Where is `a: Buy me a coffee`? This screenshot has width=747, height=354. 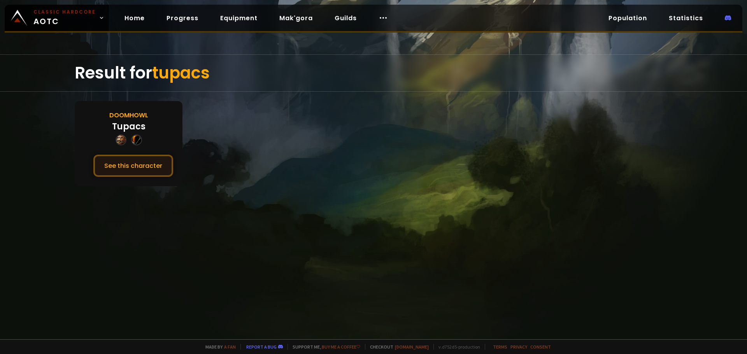
a: Buy me a coffee is located at coordinates (341, 347).